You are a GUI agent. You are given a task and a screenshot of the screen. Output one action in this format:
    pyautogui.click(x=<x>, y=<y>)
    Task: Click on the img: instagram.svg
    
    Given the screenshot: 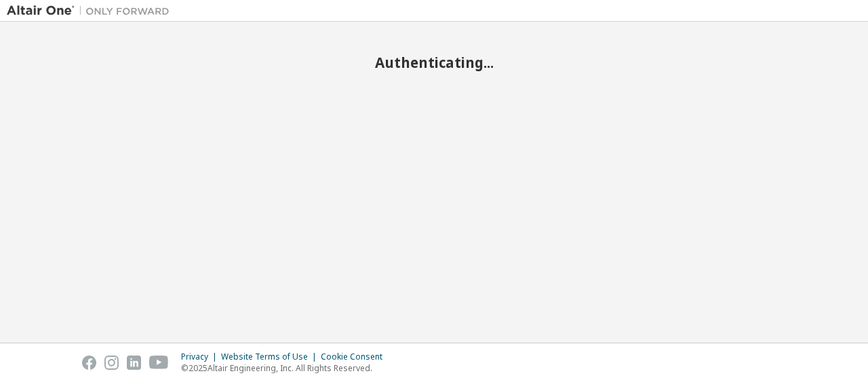 What is the action you would take?
    pyautogui.click(x=111, y=362)
    